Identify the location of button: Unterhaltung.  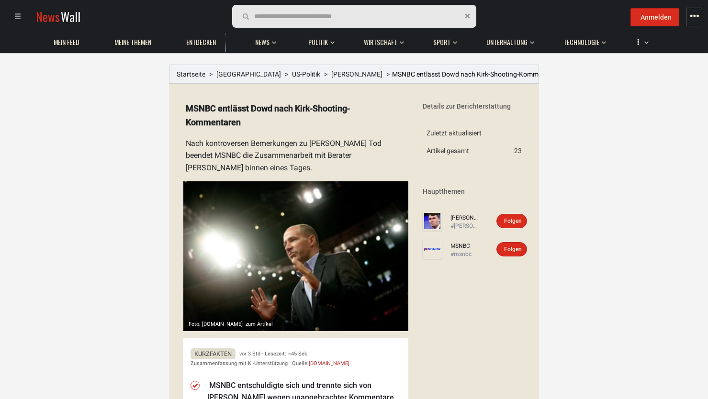
(508, 40).